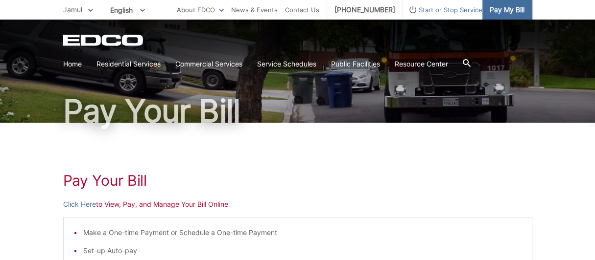 This screenshot has height=260, width=595. I want to click on a: Resource Center, so click(421, 64).